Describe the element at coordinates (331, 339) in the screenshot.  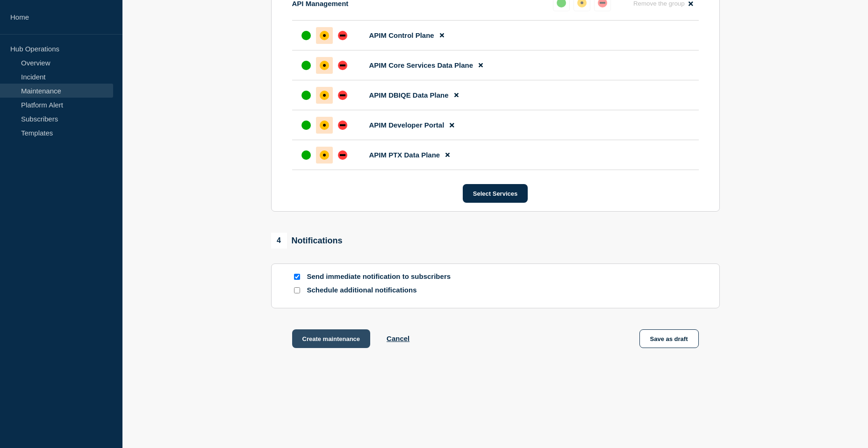
I see `button: Create maintenance` at that location.